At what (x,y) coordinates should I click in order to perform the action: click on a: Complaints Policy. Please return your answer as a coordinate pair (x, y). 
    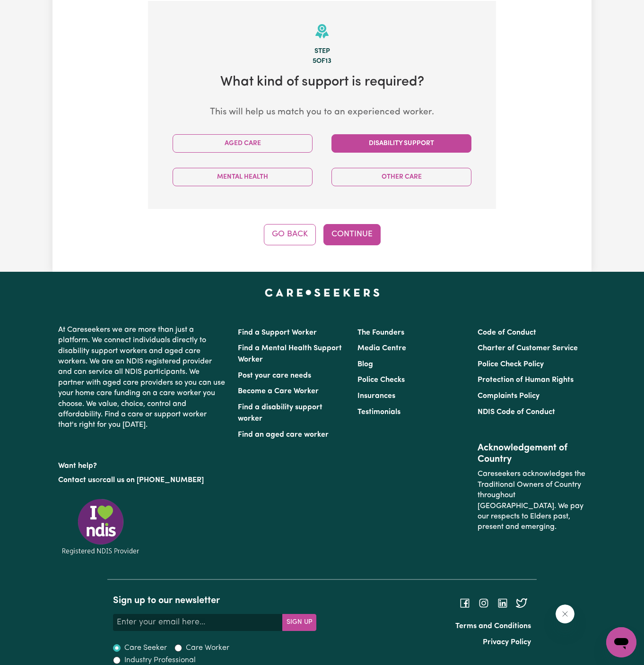
    Looking at the image, I should click on (508, 396).